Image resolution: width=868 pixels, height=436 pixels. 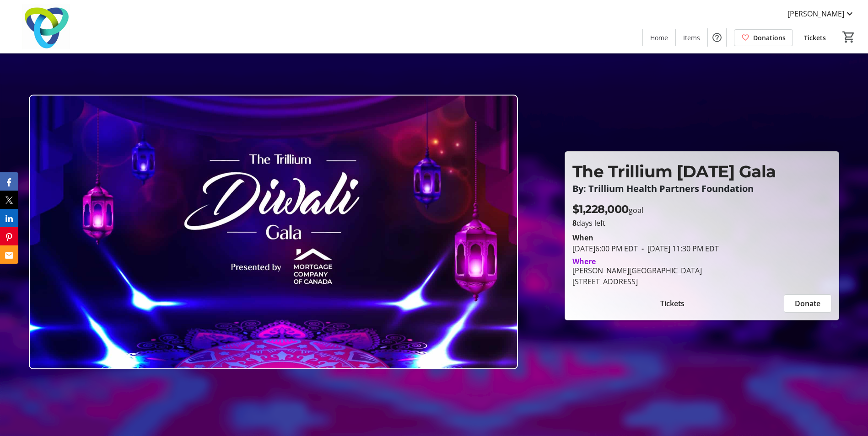 What do you see at coordinates (691, 38) in the screenshot?
I see `a: Items` at bounding box center [691, 38].